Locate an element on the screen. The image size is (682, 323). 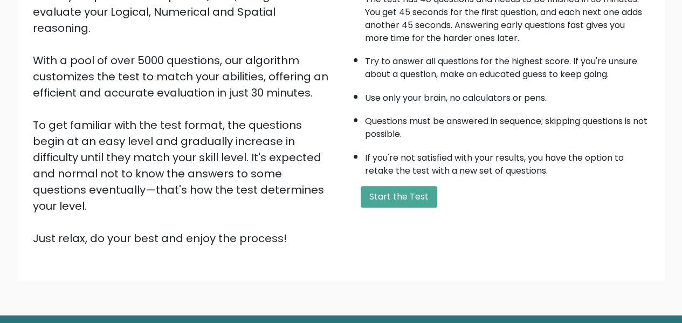
li: Questions must be answered in sequence; skipping questions is not possible. is located at coordinates (507, 125).